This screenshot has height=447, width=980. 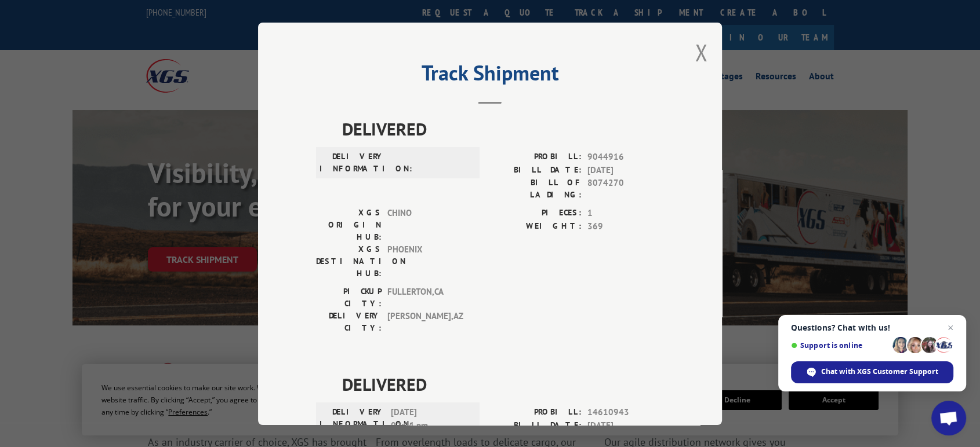 What do you see at coordinates (536, 226) in the screenshot?
I see `label: WEIGHT:` at bounding box center [536, 226].